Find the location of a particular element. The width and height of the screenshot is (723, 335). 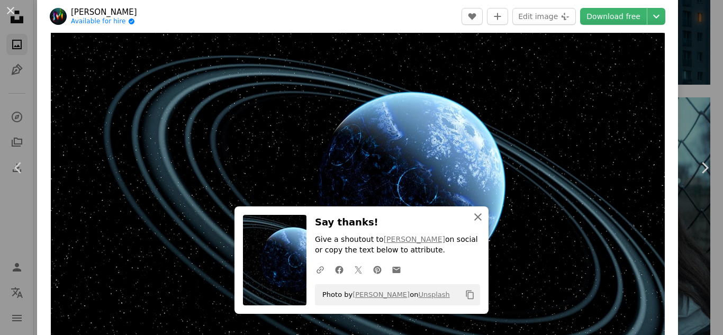

a: Download free is located at coordinates (614, 16).